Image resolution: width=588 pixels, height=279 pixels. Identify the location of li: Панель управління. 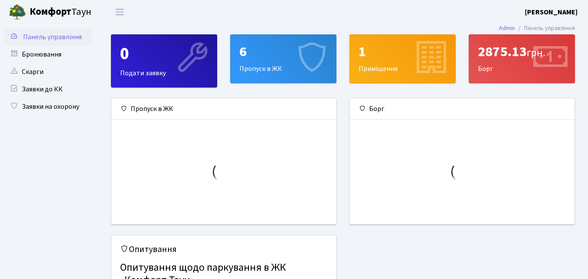
(545, 28).